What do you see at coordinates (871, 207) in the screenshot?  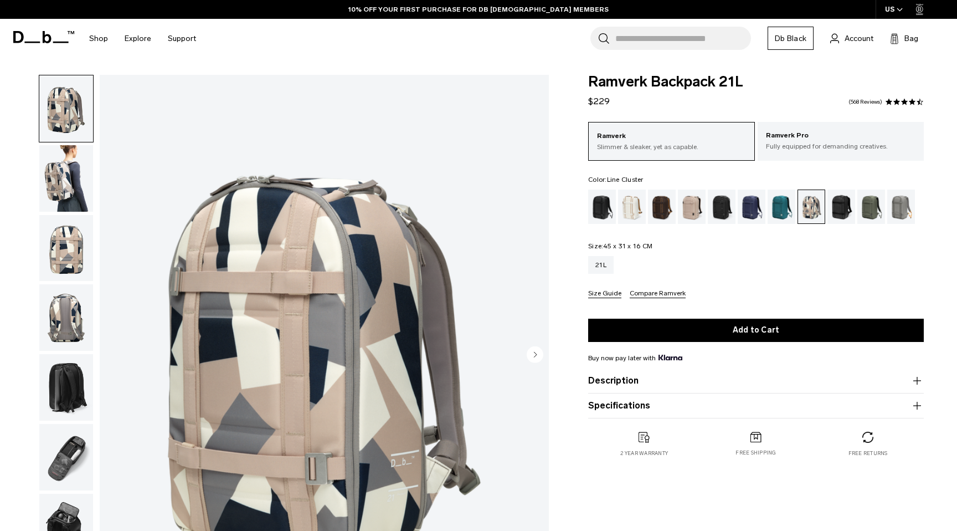 I see `a: Moss Green` at bounding box center [871, 207].